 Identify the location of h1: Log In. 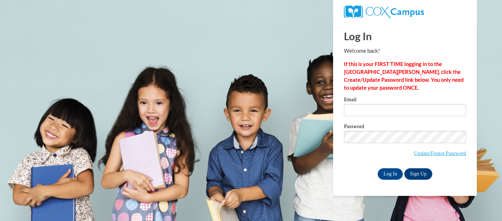
(405, 36).